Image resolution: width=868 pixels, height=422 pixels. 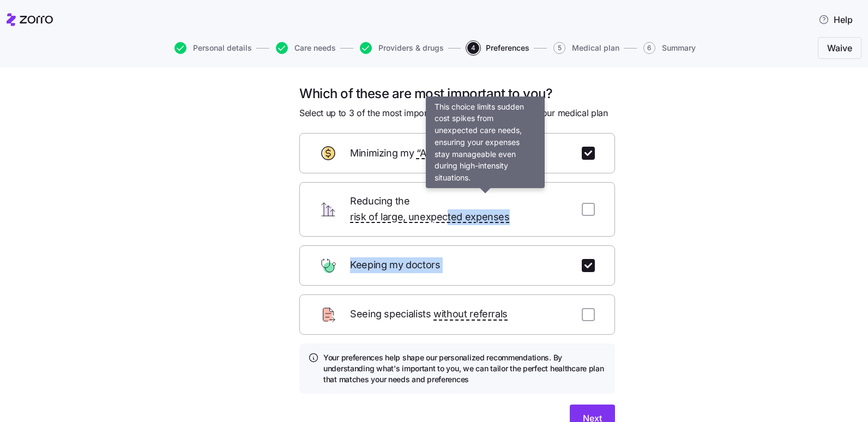 I want to click on span: Seeing specialists, so click(x=428, y=315).